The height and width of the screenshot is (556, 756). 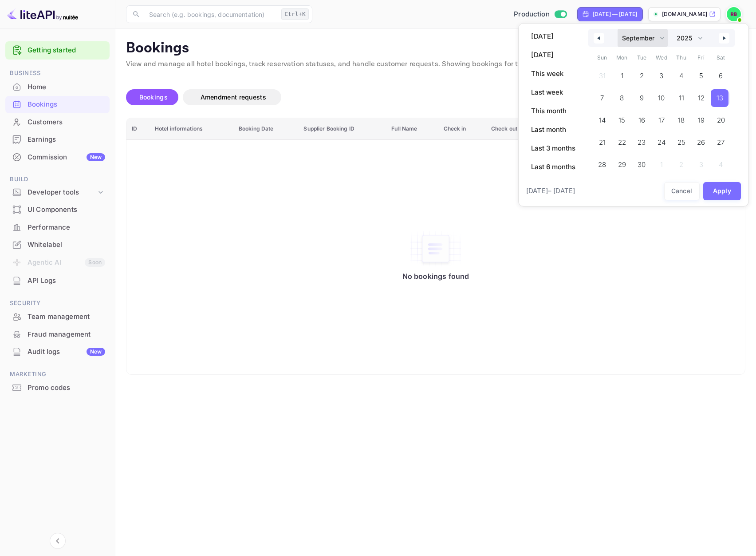 I want to click on span: 15, so click(x=622, y=120).